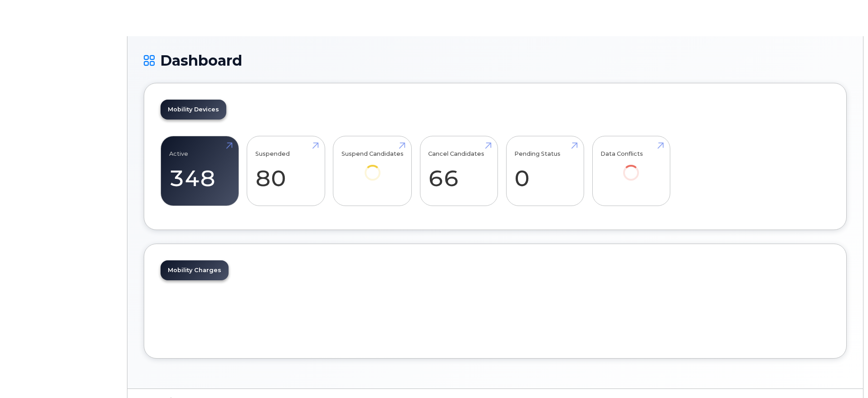 Image resolution: width=868 pixels, height=398 pixels. I want to click on a: Mobility Devices, so click(193, 110).